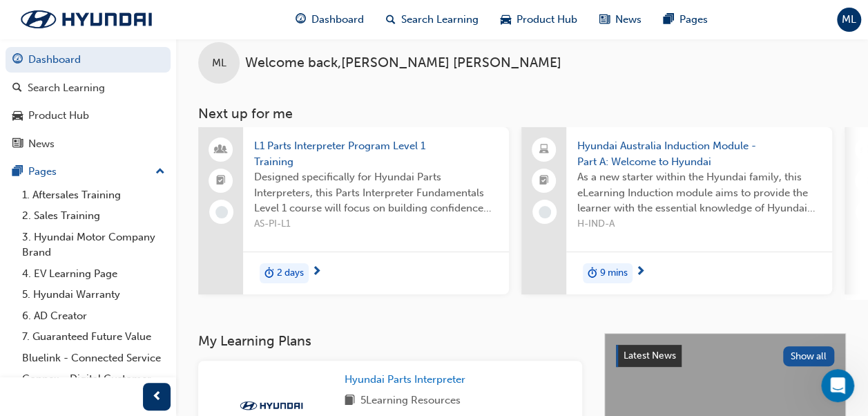 The image size is (868, 416). I want to click on span: book-icon, so click(349, 401).